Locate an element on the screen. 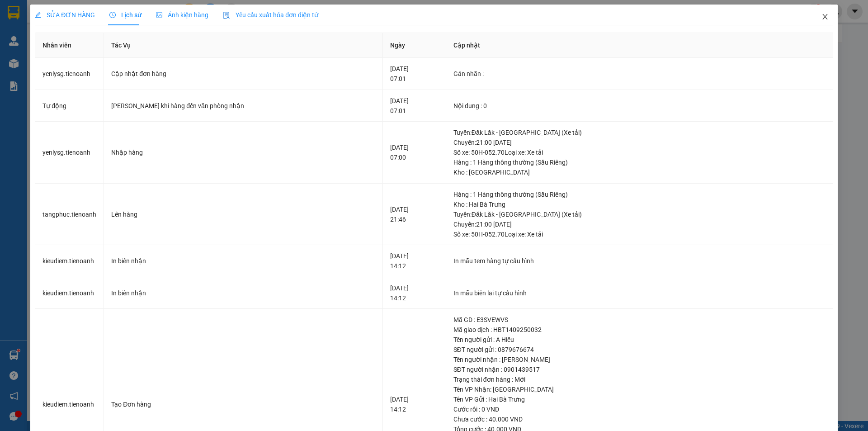  div: In mẫu biên lai tự cấu hình is located at coordinates (639, 293).